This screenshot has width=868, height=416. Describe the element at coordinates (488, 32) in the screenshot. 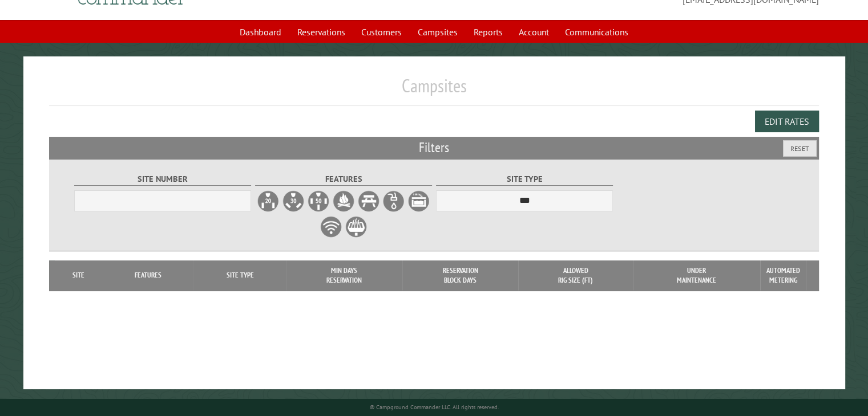

I see `a: Reports` at that location.